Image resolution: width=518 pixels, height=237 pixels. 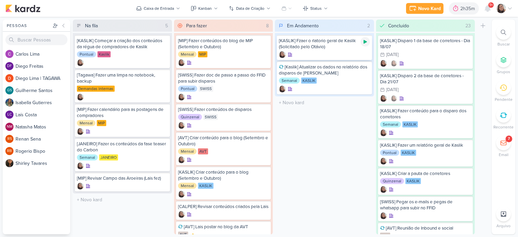 What do you see at coordinates (87, 158) in the screenshot?
I see `div: Semanal` at bounding box center [87, 158].